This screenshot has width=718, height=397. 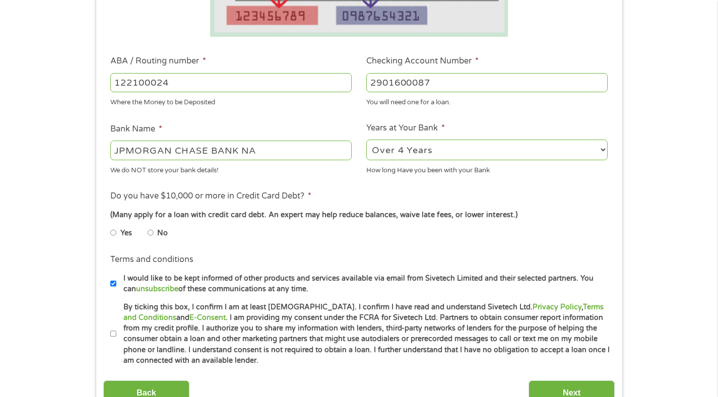 I want to click on a: Privacy Policy, so click(x=557, y=307).